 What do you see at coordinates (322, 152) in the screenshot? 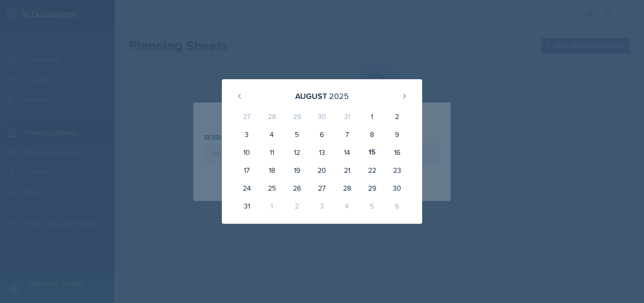
I see `div: 13` at bounding box center [322, 152].